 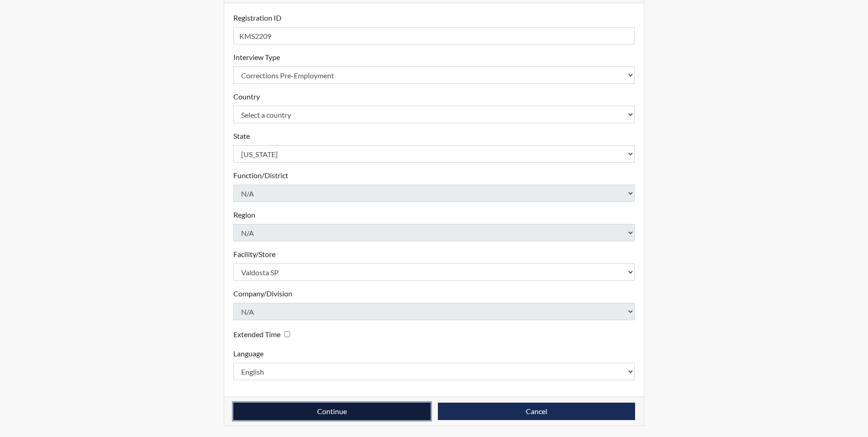 I want to click on label: State, so click(x=242, y=136).